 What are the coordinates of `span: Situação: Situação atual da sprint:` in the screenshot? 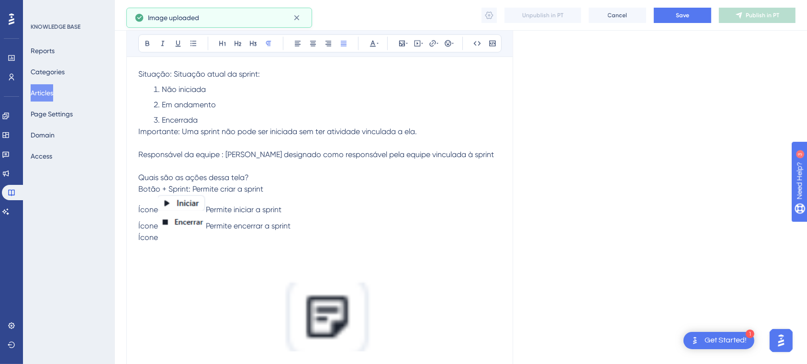 It's located at (199, 74).